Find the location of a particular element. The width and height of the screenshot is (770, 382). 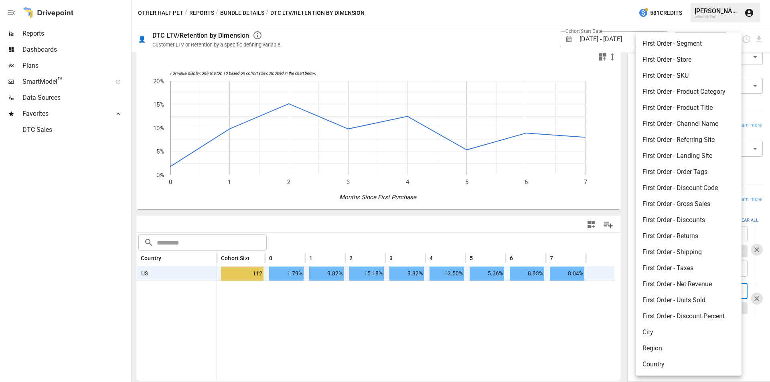

li: First Order - Product Title is located at coordinates (688, 108).